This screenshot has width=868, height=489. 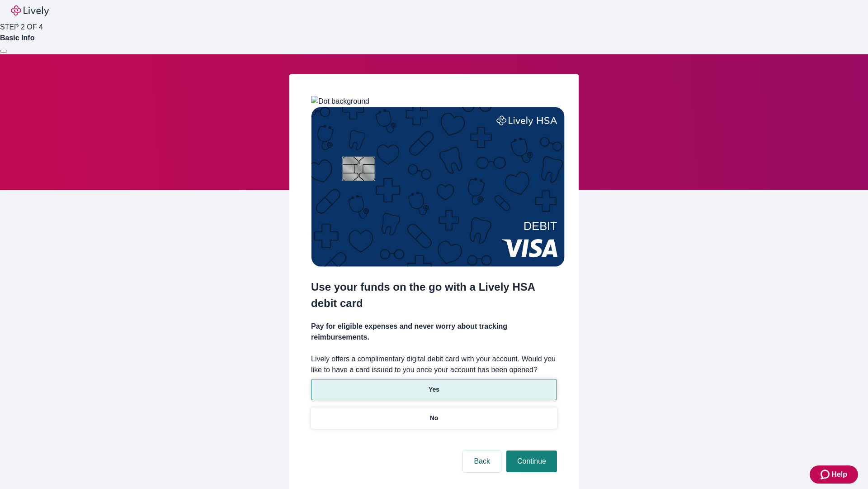 What do you see at coordinates (834, 474) in the screenshot?
I see `button: Zendesk support iconHelp` at bounding box center [834, 474].